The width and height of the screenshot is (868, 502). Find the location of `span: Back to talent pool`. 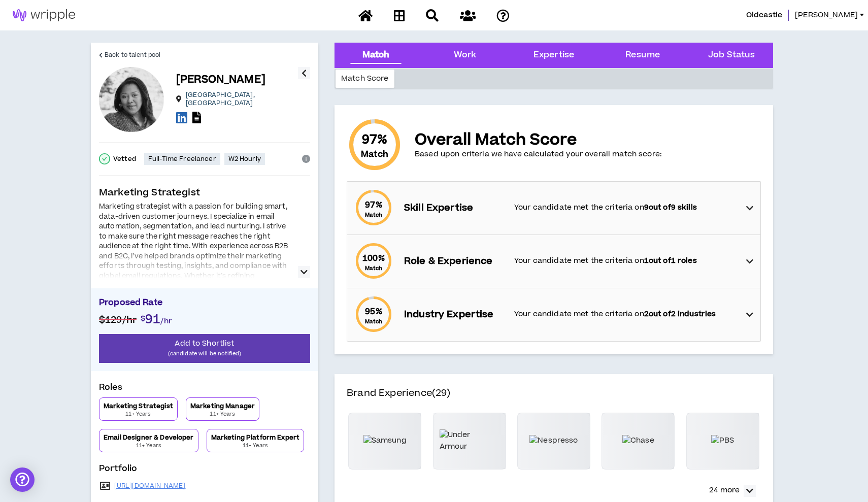

span: Back to talent pool is located at coordinates (133, 55).